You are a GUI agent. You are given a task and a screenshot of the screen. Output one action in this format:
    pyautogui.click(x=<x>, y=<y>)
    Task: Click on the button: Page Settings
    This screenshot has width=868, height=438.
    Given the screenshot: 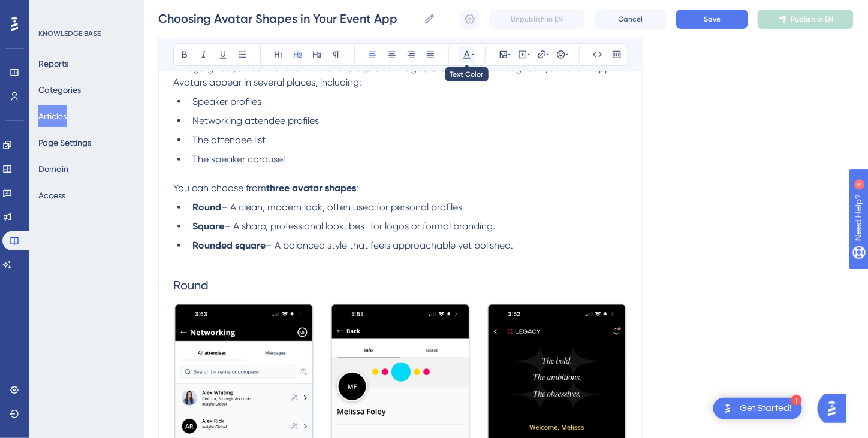 What is the action you would take?
    pyautogui.click(x=65, y=143)
    